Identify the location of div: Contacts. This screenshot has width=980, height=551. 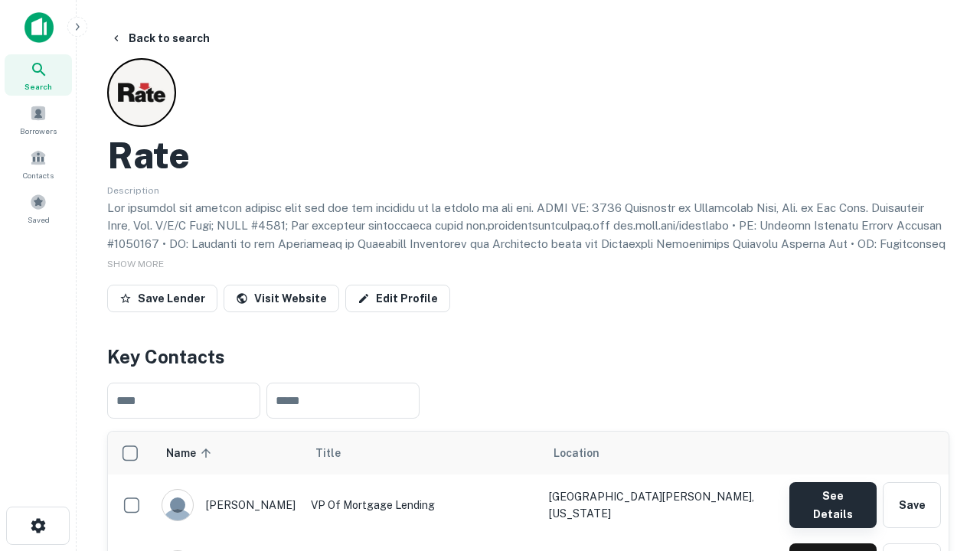
(38, 164).